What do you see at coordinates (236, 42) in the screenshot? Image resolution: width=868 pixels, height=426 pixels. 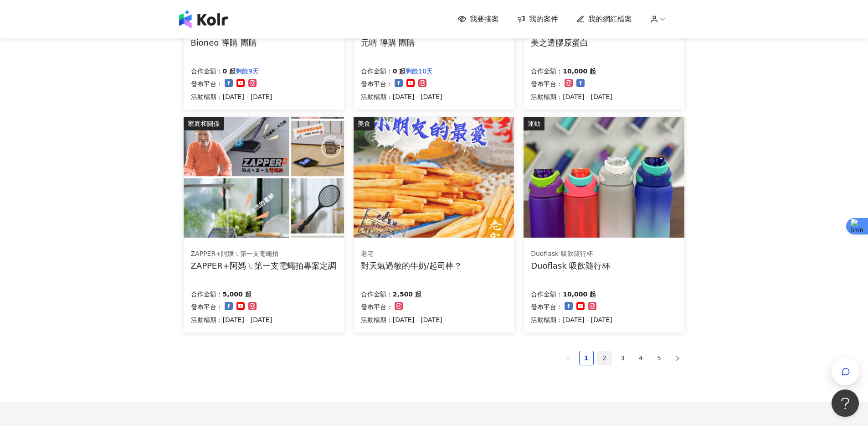 I see `div: Bioneo 導購 團購` at bounding box center [236, 42].